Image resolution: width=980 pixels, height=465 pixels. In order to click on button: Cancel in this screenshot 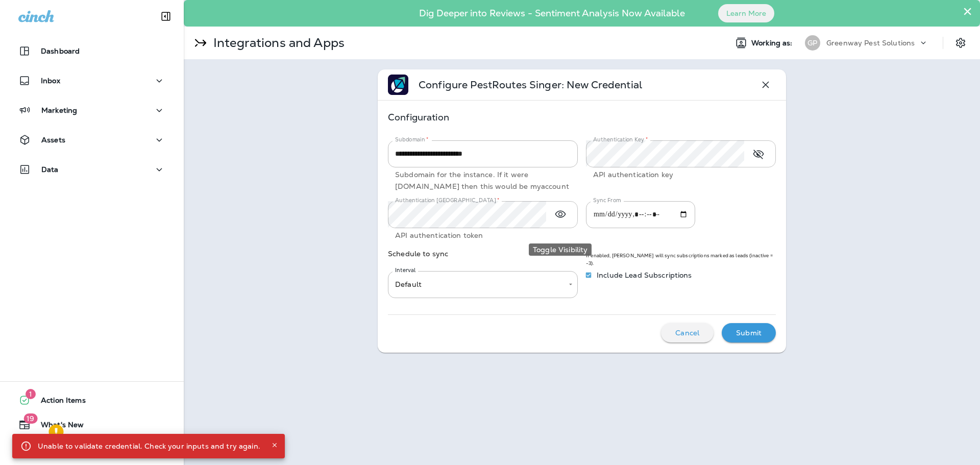, I will do `click(687, 333)`.